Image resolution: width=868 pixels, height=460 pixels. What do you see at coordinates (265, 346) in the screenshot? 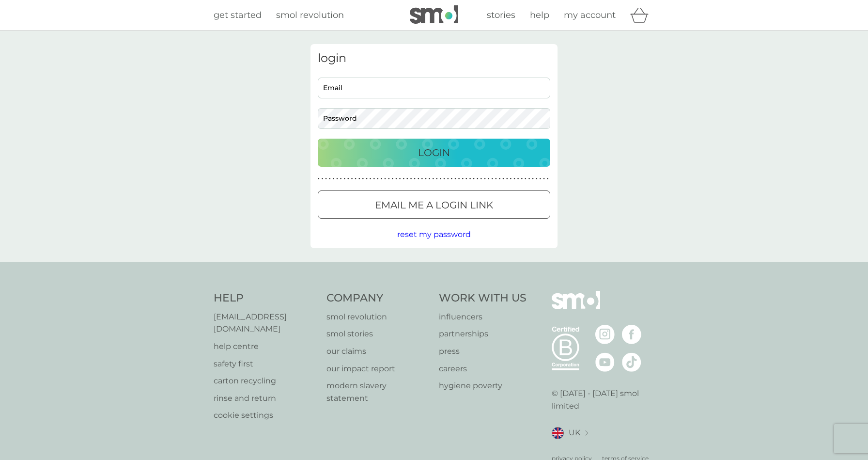
I see `a: help centre` at bounding box center [265, 346].